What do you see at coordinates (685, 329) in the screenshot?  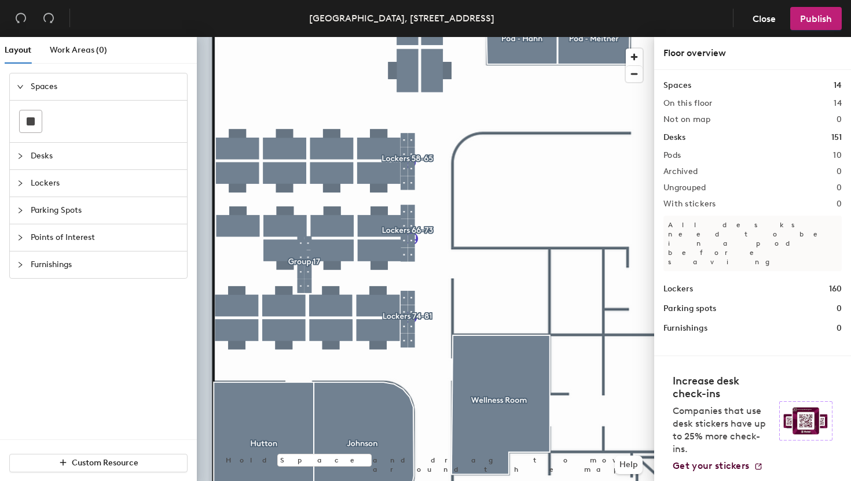 I see `h1: Furnishings` at bounding box center [685, 329].